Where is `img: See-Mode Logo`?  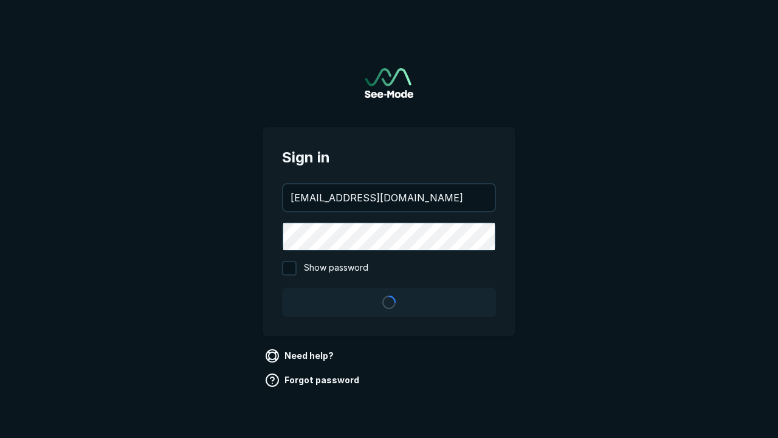 img: See-Mode Logo is located at coordinates (389, 83).